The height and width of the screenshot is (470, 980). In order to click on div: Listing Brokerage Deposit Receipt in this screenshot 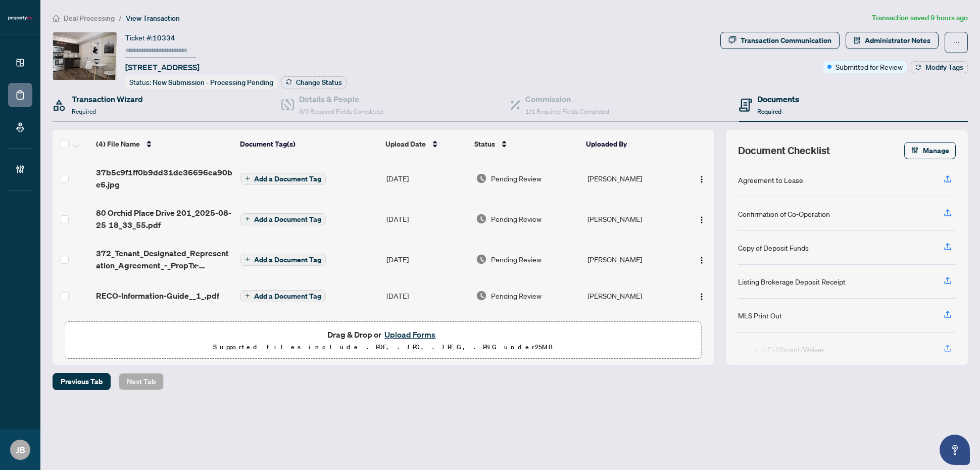, I will do `click(792, 281)`.